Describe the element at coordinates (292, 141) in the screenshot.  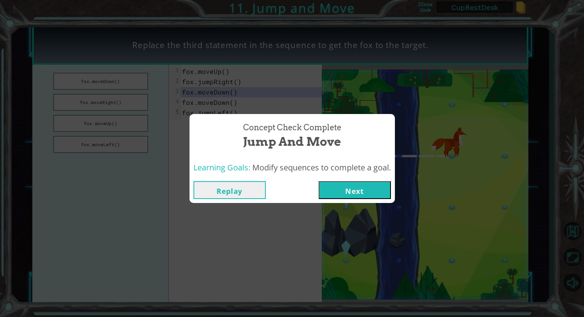
I see `span: Jump and Move` at that location.